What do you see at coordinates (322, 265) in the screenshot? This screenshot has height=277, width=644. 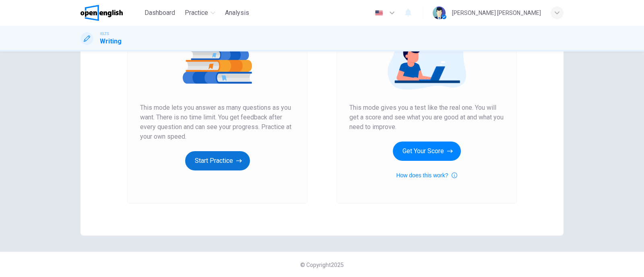 I see `span: © Copyright 2025` at bounding box center [322, 265].